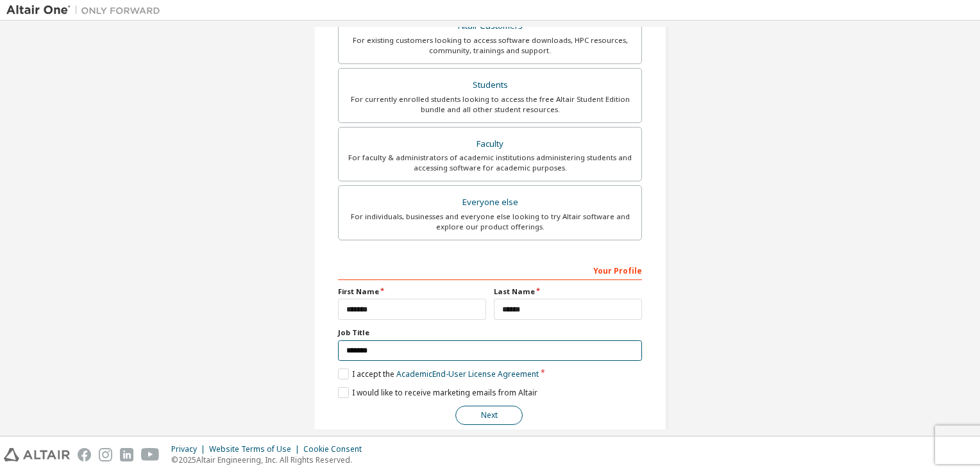  What do you see at coordinates (84, 455) in the screenshot?
I see `img: facebook.svg` at bounding box center [84, 455].